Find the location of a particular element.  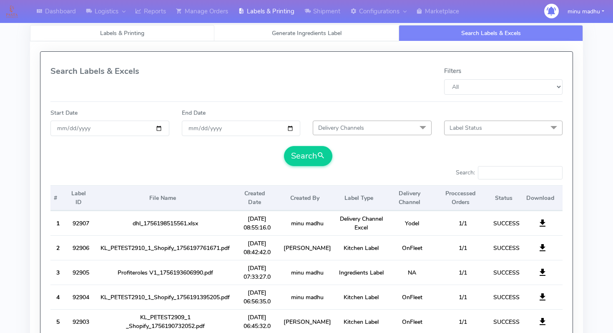

span: Generate Ingredients Label is located at coordinates (306, 33).